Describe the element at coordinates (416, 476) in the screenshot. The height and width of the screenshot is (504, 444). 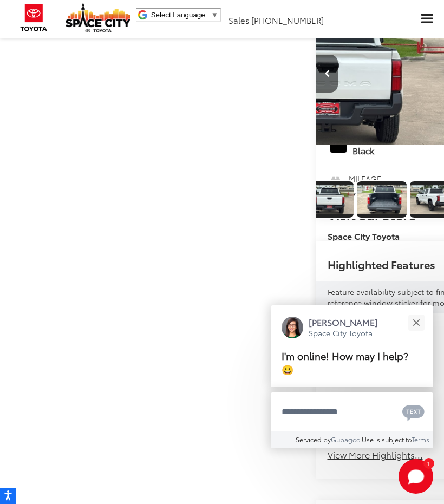
I see `button: Toggle Chat Window` at that location.